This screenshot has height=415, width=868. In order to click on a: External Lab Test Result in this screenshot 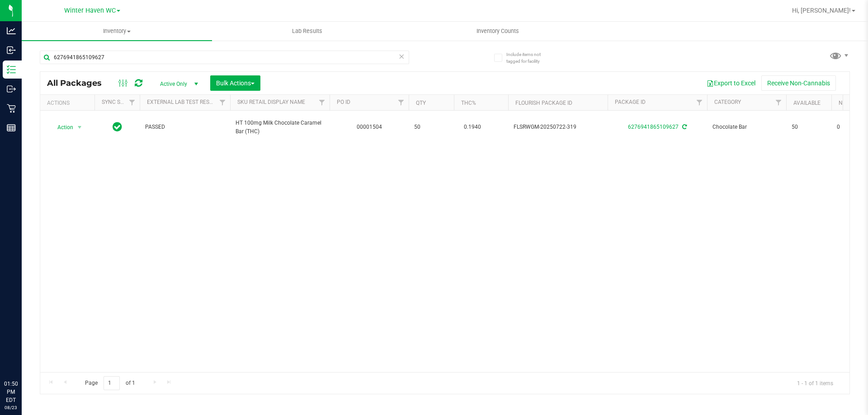, I will do `click(182, 102)`.